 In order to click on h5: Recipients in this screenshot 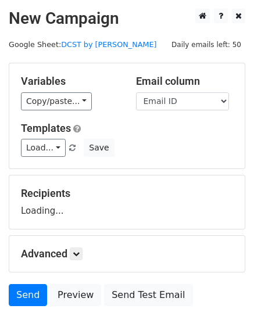, I will do `click(127, 194)`.